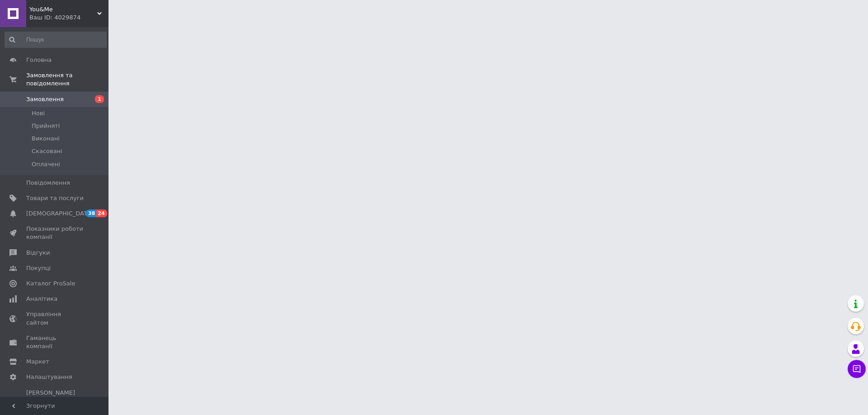 The width and height of the screenshot is (868, 415). Describe the element at coordinates (857, 369) in the screenshot. I see `button: Чат з покупцем` at that location.